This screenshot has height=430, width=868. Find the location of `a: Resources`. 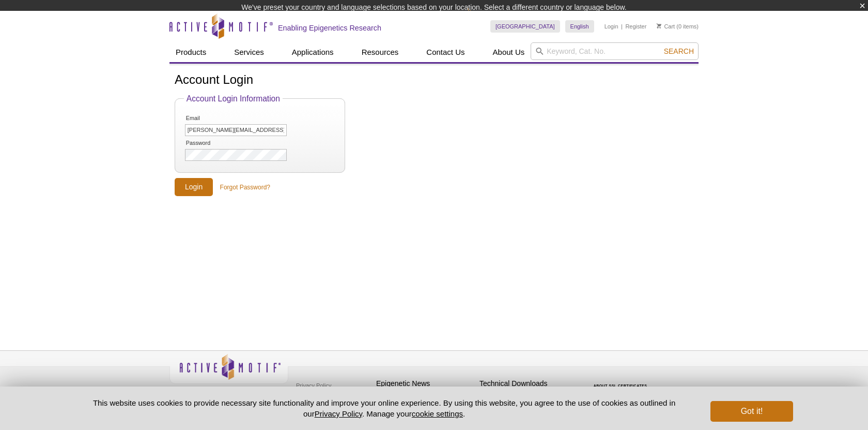

a: Resources is located at coordinates (380, 52).